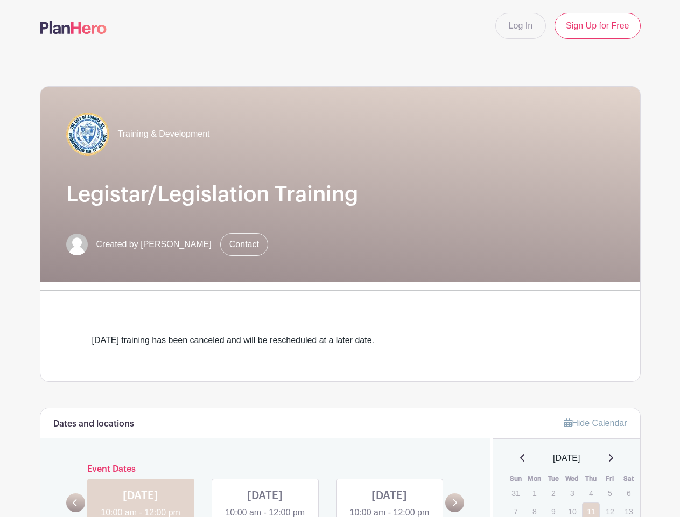 The image size is (680, 517). What do you see at coordinates (628, 478) in the screenshot?
I see `th: Sat` at bounding box center [628, 478].